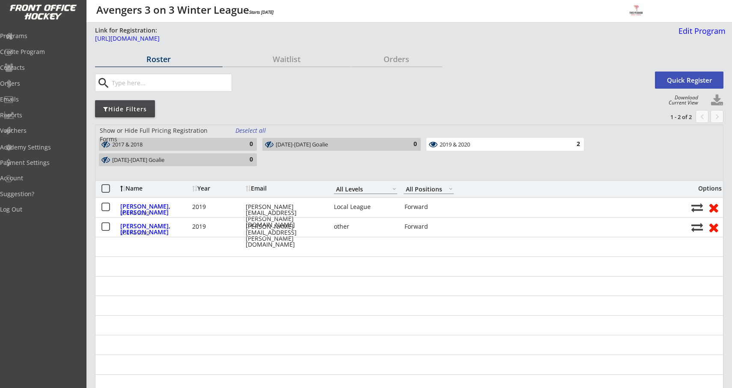  Describe the element at coordinates (287, 59) in the screenshot. I see `div: Waitlist` at that location.